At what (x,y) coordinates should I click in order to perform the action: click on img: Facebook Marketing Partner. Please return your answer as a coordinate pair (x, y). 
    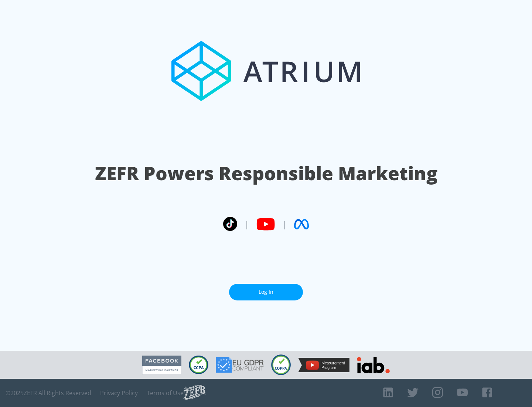
    Looking at the image, I should click on (162, 364).